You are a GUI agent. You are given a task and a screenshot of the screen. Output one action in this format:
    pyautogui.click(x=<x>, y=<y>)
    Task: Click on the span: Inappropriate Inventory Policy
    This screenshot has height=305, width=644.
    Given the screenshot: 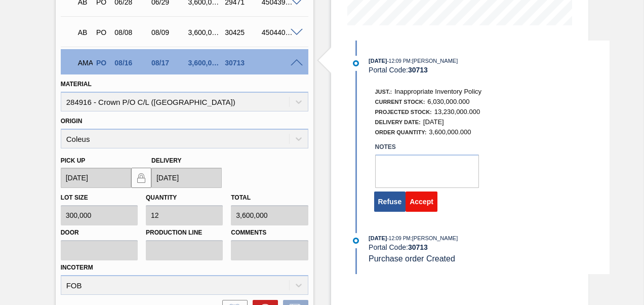 What is the action you would take?
    pyautogui.click(x=438, y=91)
    